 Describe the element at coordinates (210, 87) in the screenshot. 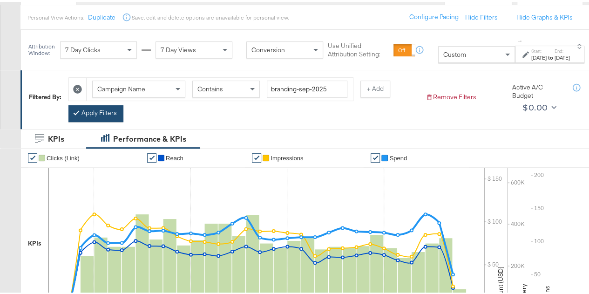

I see `span: Contains` at that location.